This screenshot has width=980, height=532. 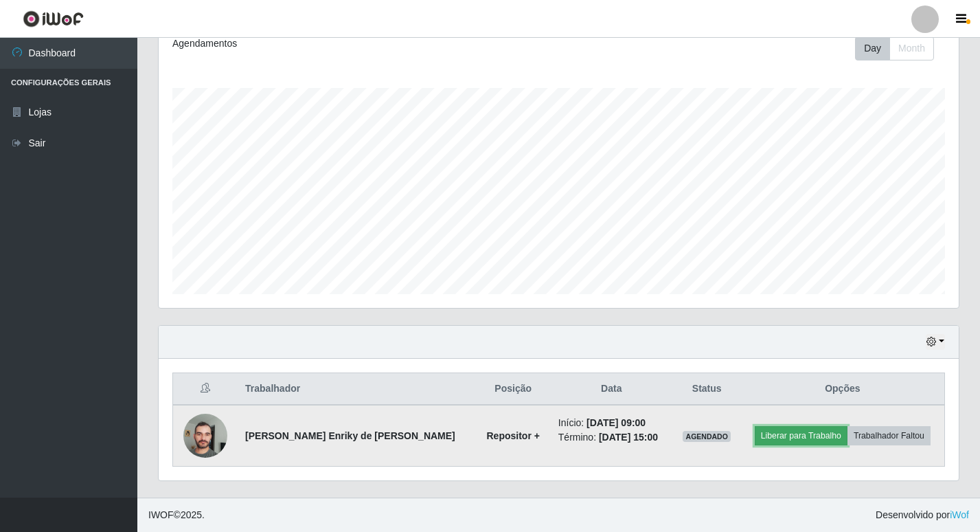 What do you see at coordinates (911, 48) in the screenshot?
I see `button: Month` at bounding box center [911, 48].